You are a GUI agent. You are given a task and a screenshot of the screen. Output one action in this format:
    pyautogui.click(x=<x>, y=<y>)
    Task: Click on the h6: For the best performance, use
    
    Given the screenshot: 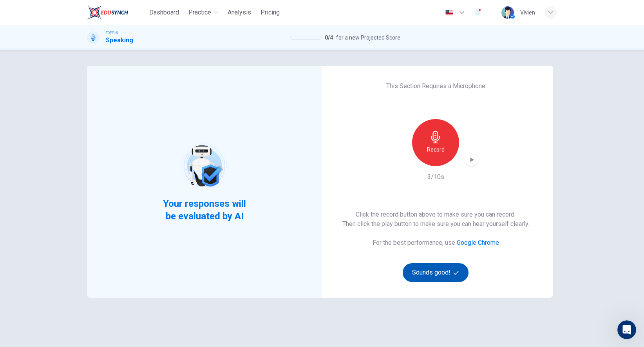 What is the action you would take?
    pyautogui.click(x=436, y=243)
    